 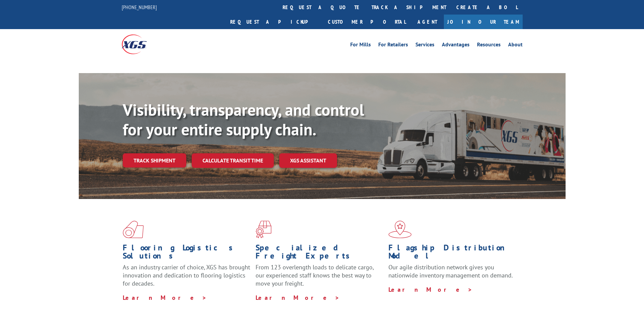 What do you see at coordinates (451, 271) in the screenshot?
I see `span: Our agile distribution network gives you nationwide inventory management on demand.` at bounding box center [451, 271].